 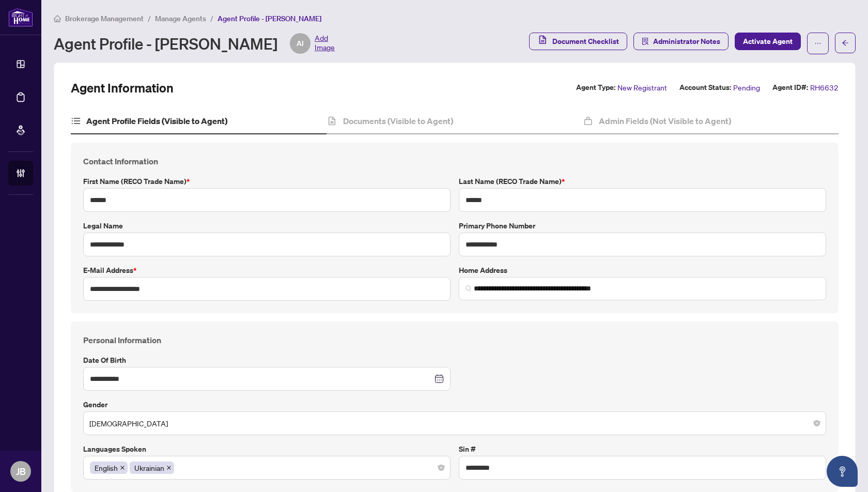 What do you see at coordinates (266, 181) in the screenshot?
I see `label: First Name (RECO Trade Name)` at bounding box center [266, 181].